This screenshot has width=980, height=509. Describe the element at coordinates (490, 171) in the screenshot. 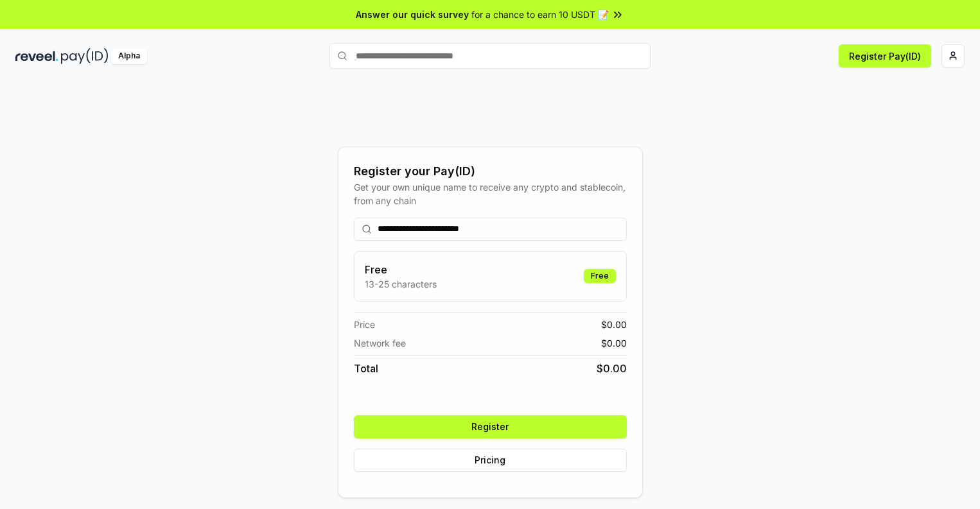

I see `div: Register your Pay(ID)` at that location.